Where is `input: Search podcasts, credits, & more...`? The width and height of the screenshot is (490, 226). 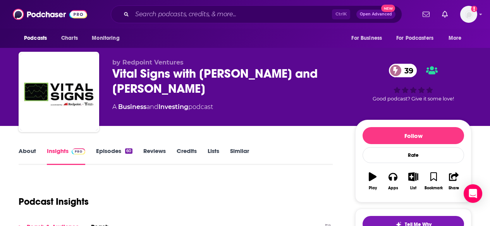 input: Search podcasts, credits, & more... is located at coordinates (232, 14).